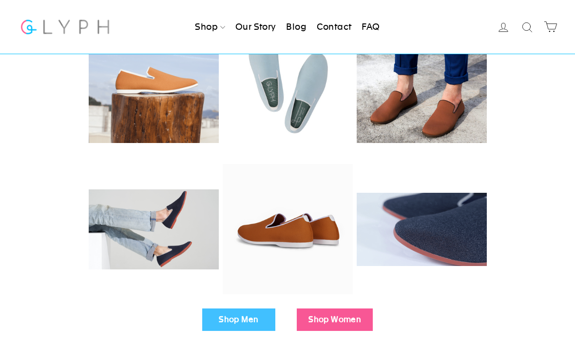 This screenshot has width=575, height=348. I want to click on a: Shop Women, so click(335, 319).